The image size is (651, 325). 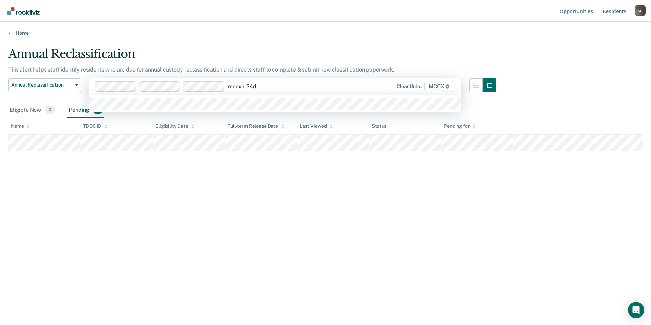 What do you see at coordinates (460, 126) in the screenshot?
I see `div: Pending for` at bounding box center [460, 126].